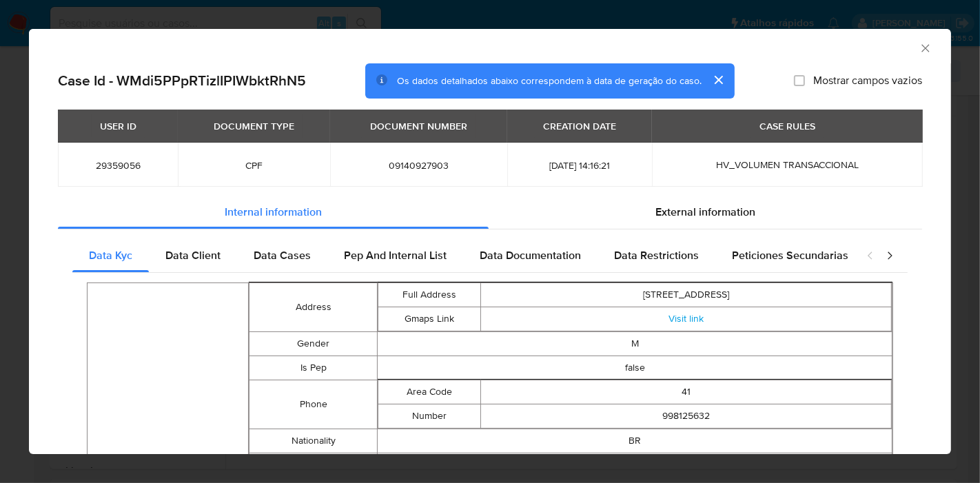  I want to click on td: Gender, so click(313, 343).